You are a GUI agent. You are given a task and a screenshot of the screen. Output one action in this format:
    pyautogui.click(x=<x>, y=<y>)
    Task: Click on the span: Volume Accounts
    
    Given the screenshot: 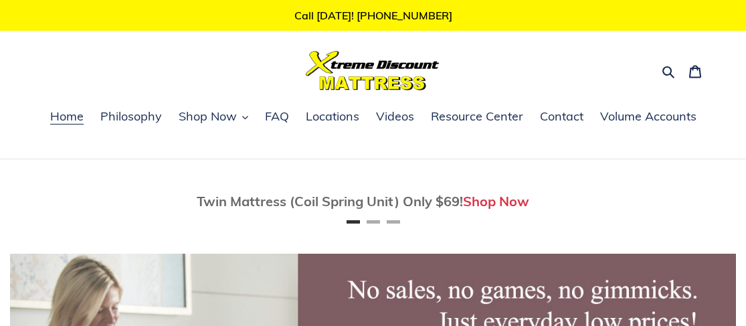 What is the action you would take?
    pyautogui.click(x=648, y=116)
    